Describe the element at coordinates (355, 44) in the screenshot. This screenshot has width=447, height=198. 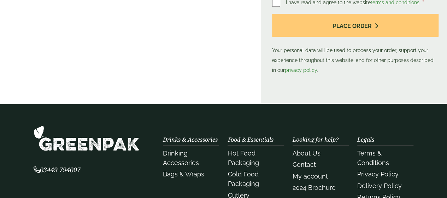
I see `p: Your personal data will be used to process your order, support your experience throughout this we...` at that location.